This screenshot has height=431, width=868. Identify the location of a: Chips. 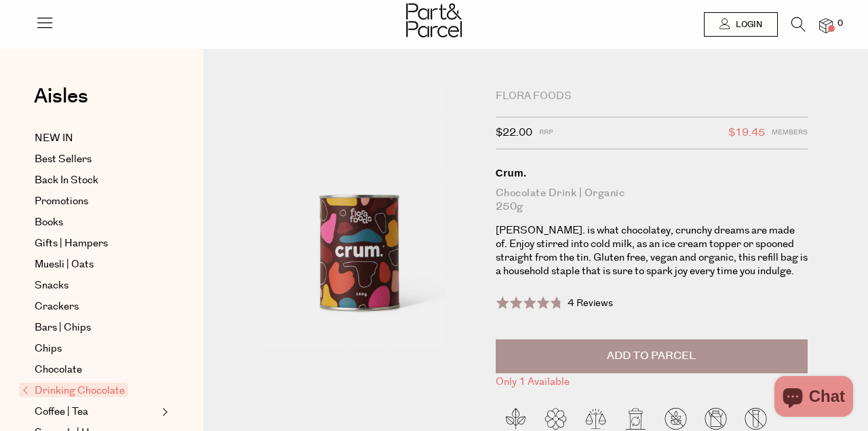
(96, 349).